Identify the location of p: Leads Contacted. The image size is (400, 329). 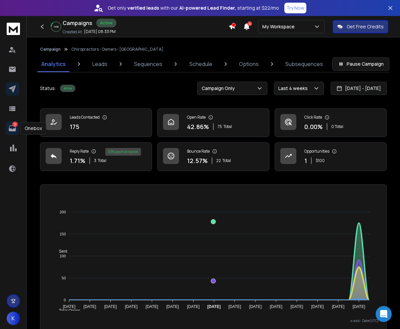
(85, 117).